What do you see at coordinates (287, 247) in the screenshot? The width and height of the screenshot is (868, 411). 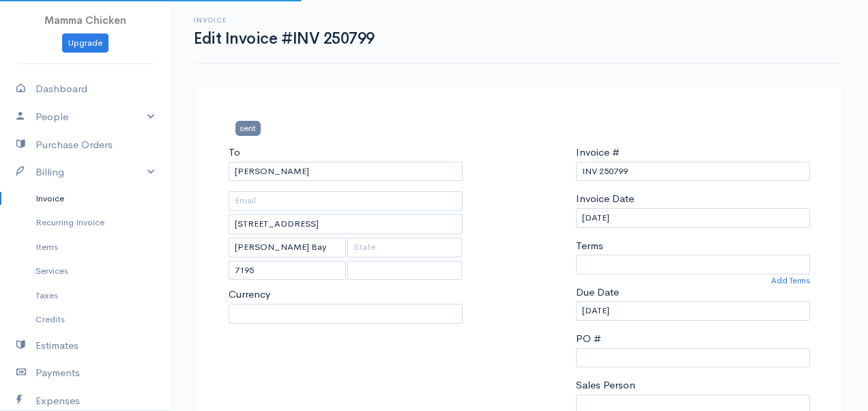 I see `input: City` at bounding box center [287, 247].